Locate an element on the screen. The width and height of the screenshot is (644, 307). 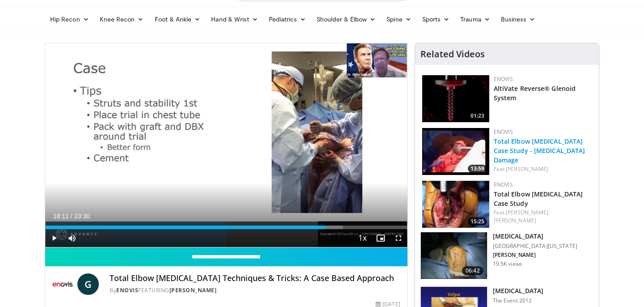
span: 01:23 is located at coordinates (477, 116).